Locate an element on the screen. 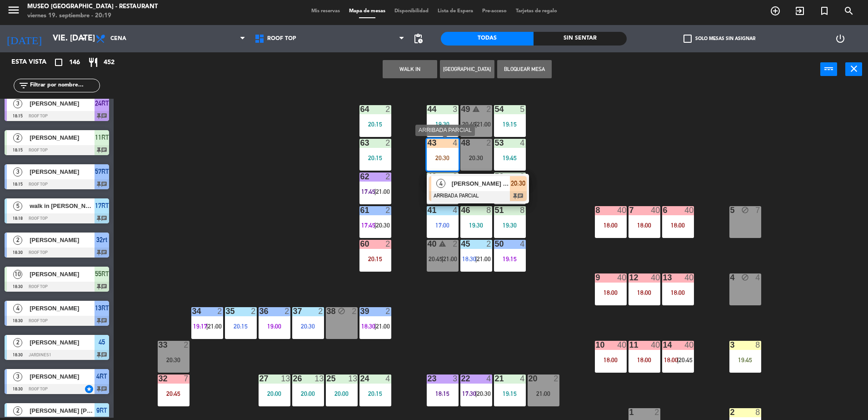  button: power_input is located at coordinates (828, 69).